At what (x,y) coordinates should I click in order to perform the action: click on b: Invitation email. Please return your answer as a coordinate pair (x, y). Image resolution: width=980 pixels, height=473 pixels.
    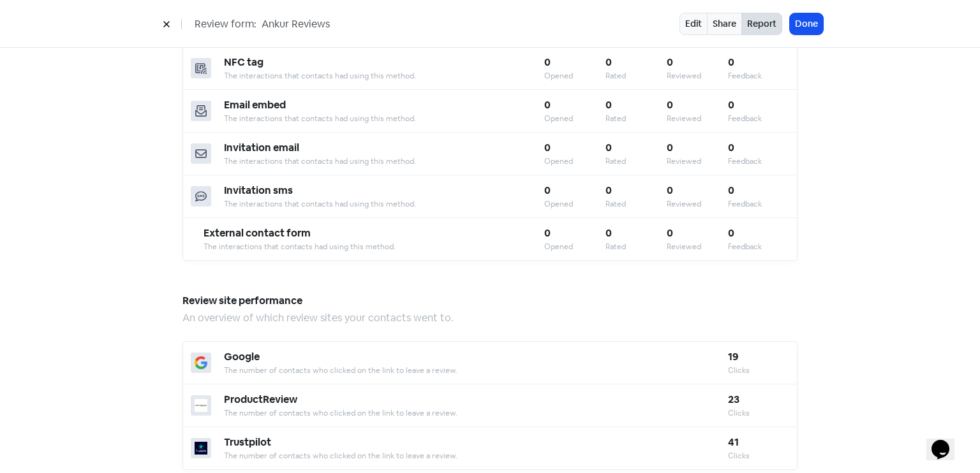
    Looking at the image, I should click on (262, 148).